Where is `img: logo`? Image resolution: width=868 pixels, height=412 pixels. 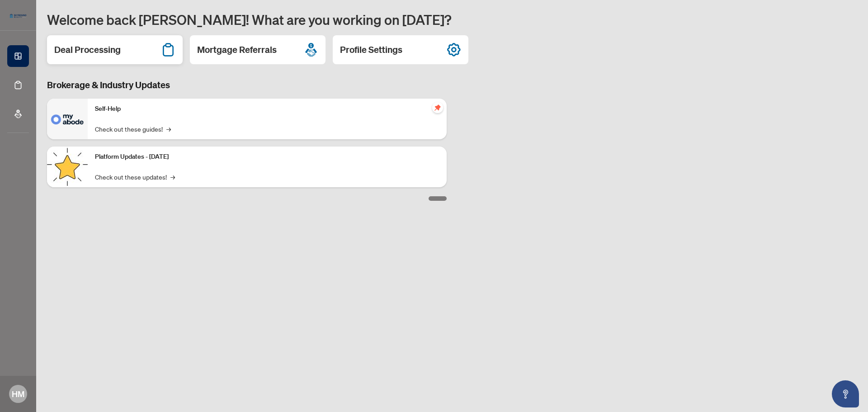 img: logo is located at coordinates (18, 16).